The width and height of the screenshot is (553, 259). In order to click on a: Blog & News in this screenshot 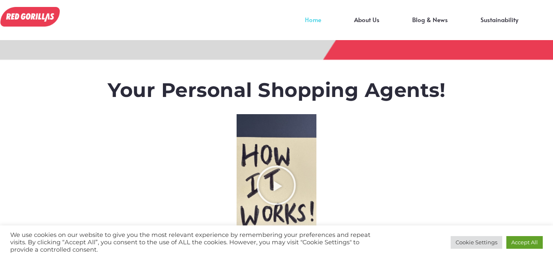, I will do `click(430, 26)`.